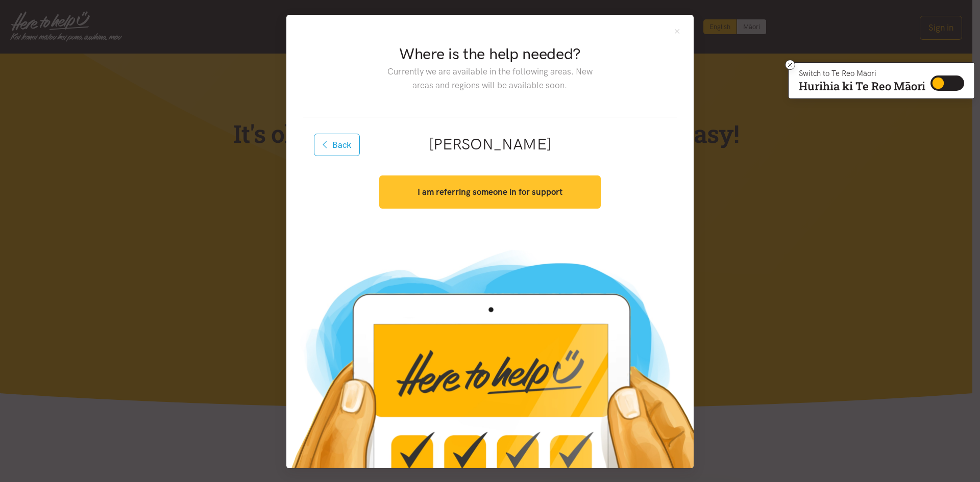  I want to click on button: Back, so click(337, 145).